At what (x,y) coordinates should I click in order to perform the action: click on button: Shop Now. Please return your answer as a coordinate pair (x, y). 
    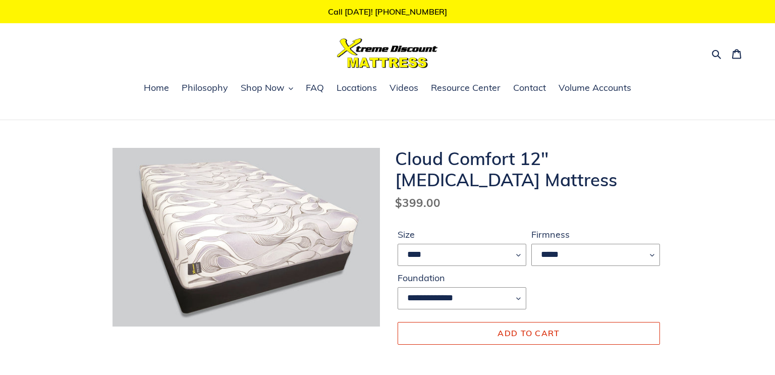
    Looking at the image, I should click on (267, 88).